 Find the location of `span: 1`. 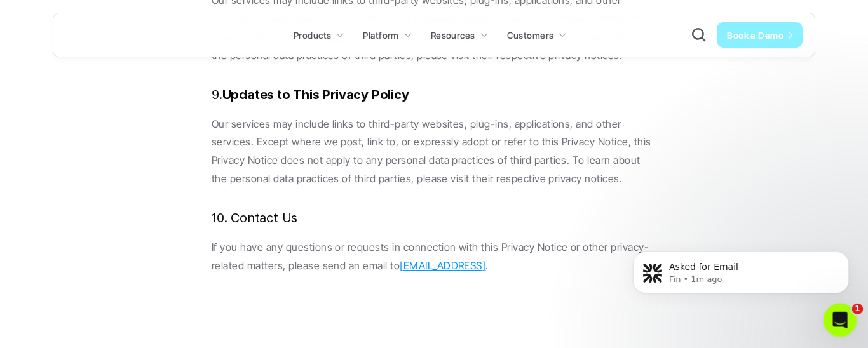

span: 1 is located at coordinates (858, 309).